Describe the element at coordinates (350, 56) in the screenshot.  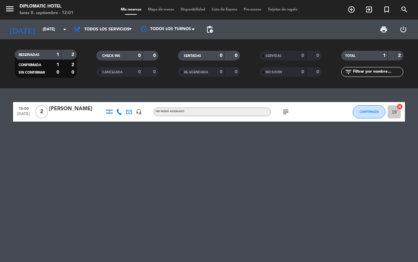
I see `span: TOTAL` at that location.